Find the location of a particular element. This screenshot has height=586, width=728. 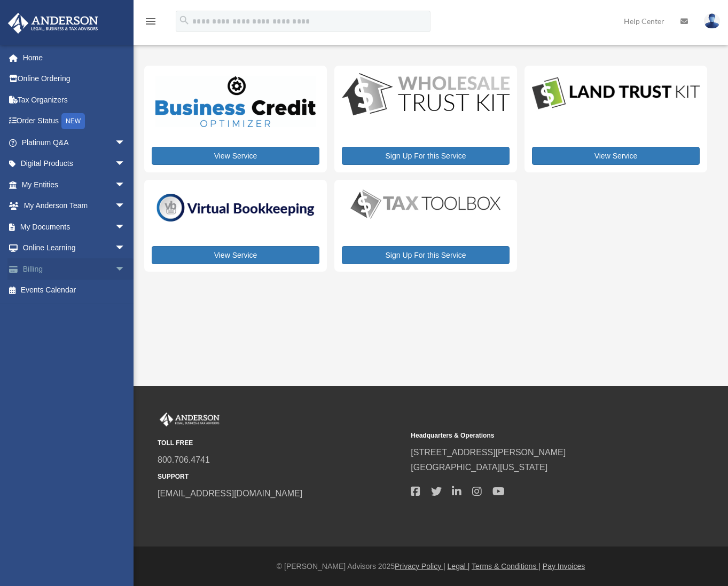

a: Billingarrow_drop_down is located at coordinates (74, 269).